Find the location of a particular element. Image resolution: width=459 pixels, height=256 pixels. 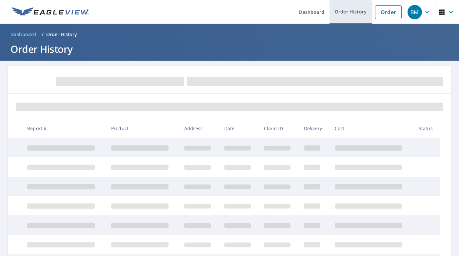

h1: Order History is located at coordinates (229, 49).